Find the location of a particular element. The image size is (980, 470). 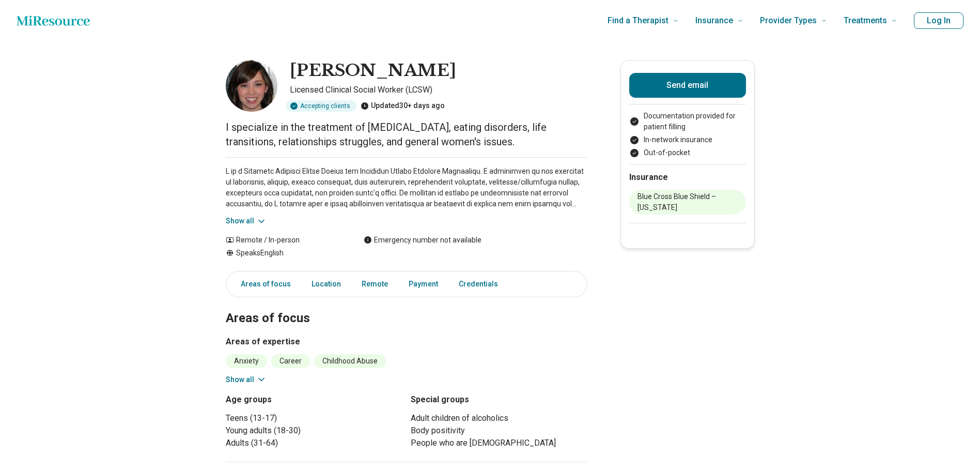

button: Log In is located at coordinates (939, 21).